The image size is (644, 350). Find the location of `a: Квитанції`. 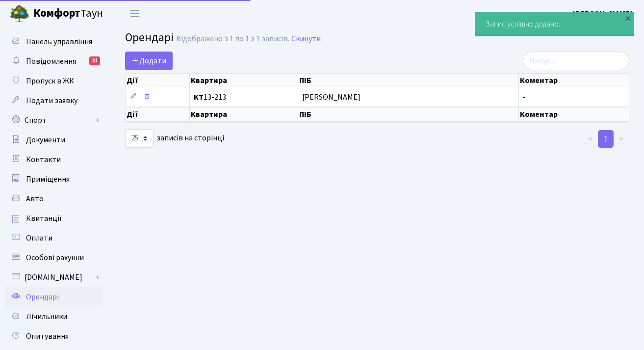

a: Квитанції is located at coordinates (54, 219).